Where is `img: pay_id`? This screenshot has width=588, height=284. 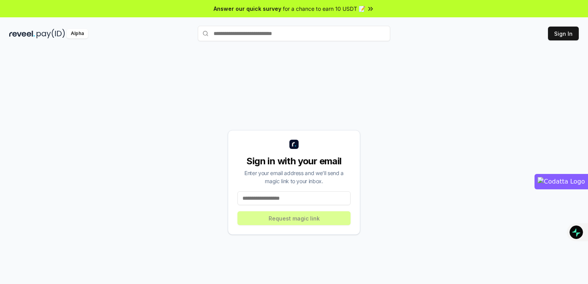
img: pay_id is located at coordinates (51, 34).